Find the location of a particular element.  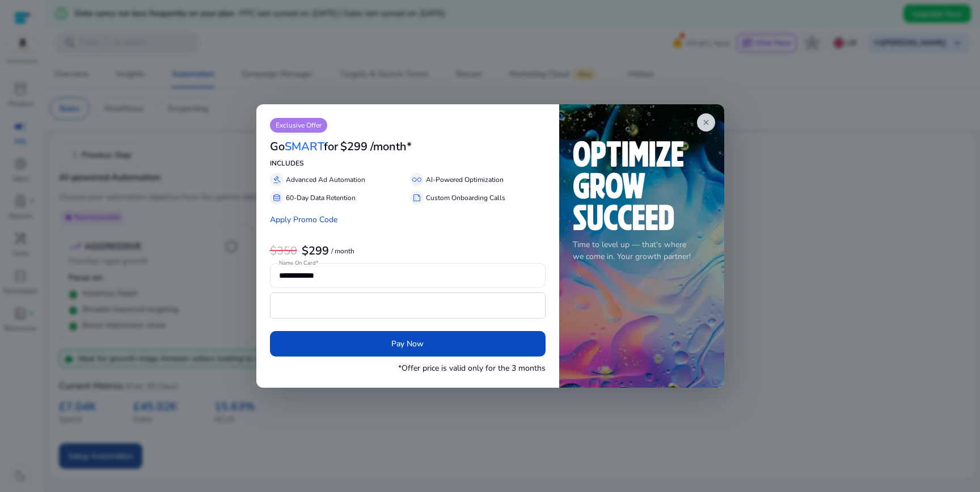

b: $299 is located at coordinates (316, 251).